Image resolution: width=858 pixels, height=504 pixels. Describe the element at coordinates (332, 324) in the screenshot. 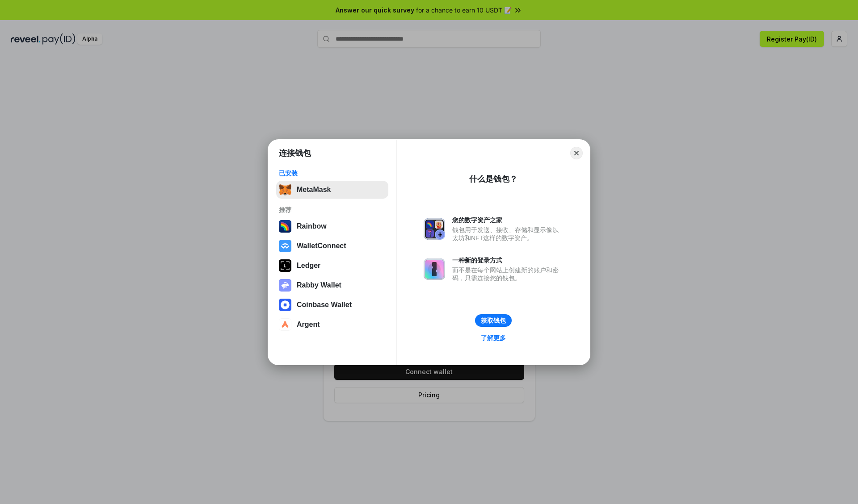

I see `button: Argent` at that location.